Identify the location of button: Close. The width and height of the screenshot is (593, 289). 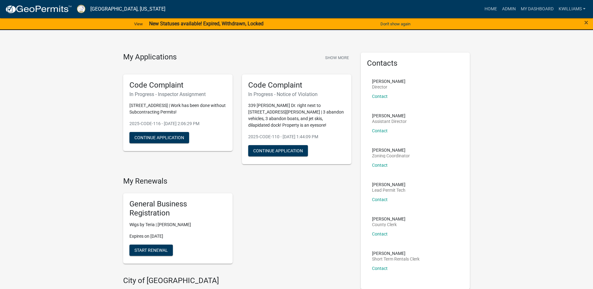
(586, 23).